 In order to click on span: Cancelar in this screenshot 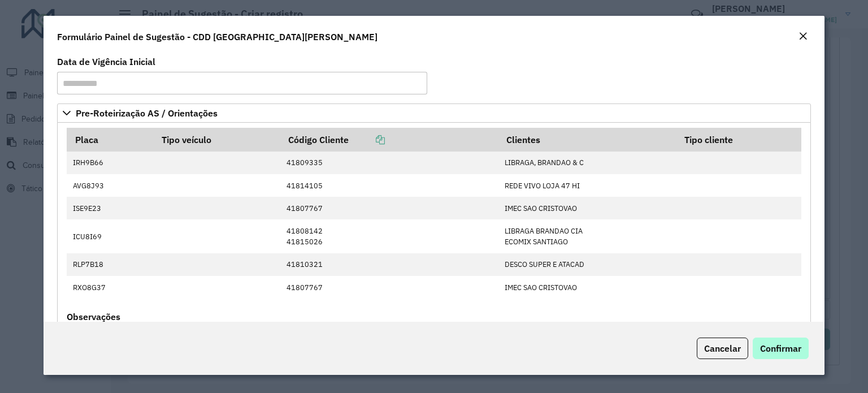, I will do `click(723, 349)`.